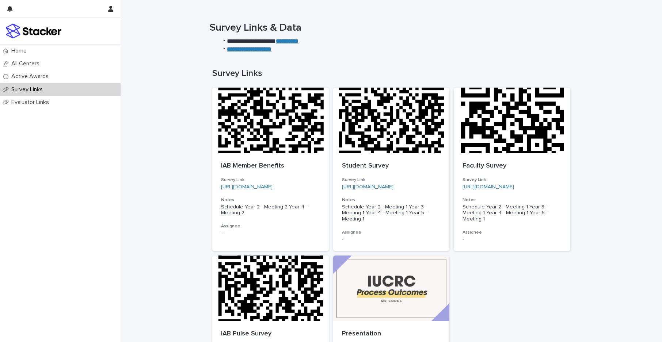 Image resolution: width=662 pixels, height=342 pixels. I want to click on h1: Survey Links, so click(391, 73).